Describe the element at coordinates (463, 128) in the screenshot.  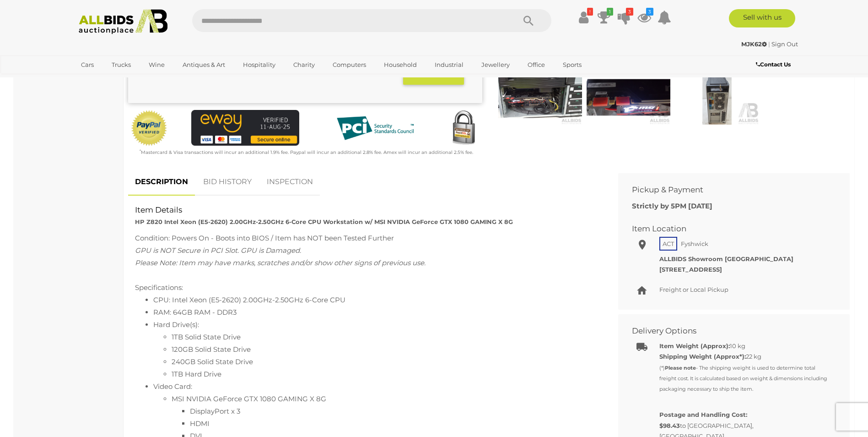
I see `img: Secured by Rapid SSL` at that location.